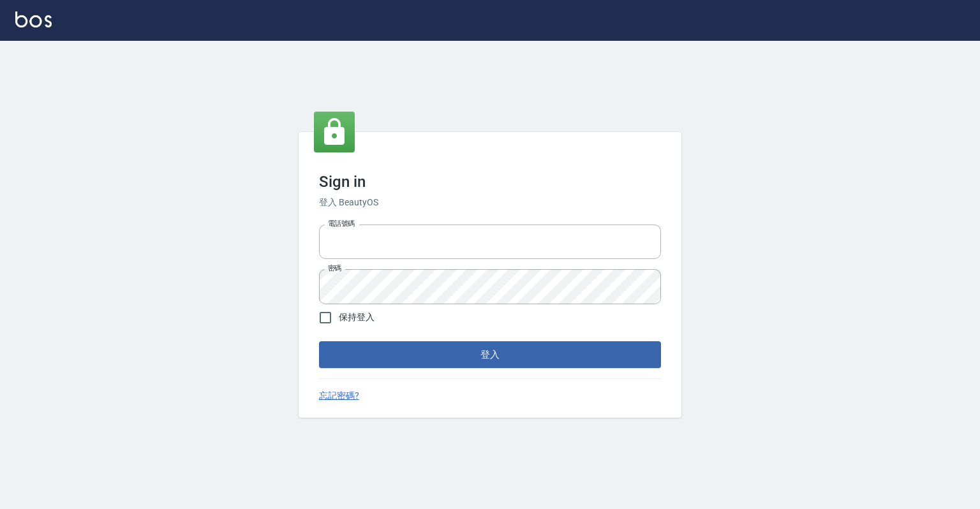  What do you see at coordinates (356, 317) in the screenshot?
I see `span: 保持登入` at bounding box center [356, 317].